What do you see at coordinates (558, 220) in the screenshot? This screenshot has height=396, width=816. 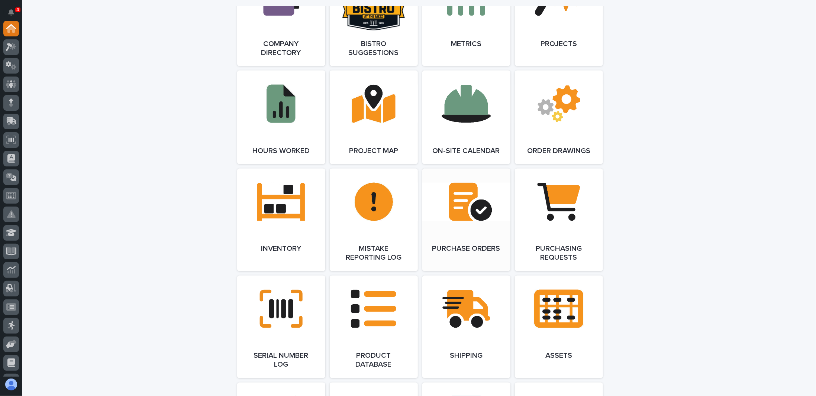 I see `a: Purchasing Requests` at bounding box center [558, 220].